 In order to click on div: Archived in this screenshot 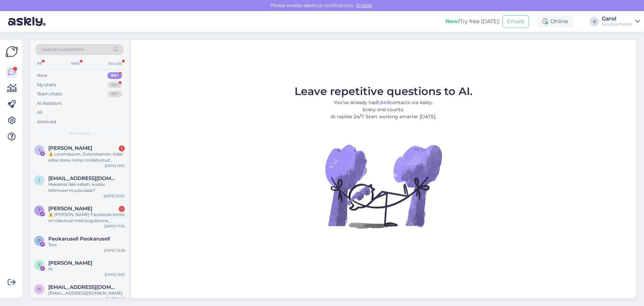, I will do `click(47, 122)`.